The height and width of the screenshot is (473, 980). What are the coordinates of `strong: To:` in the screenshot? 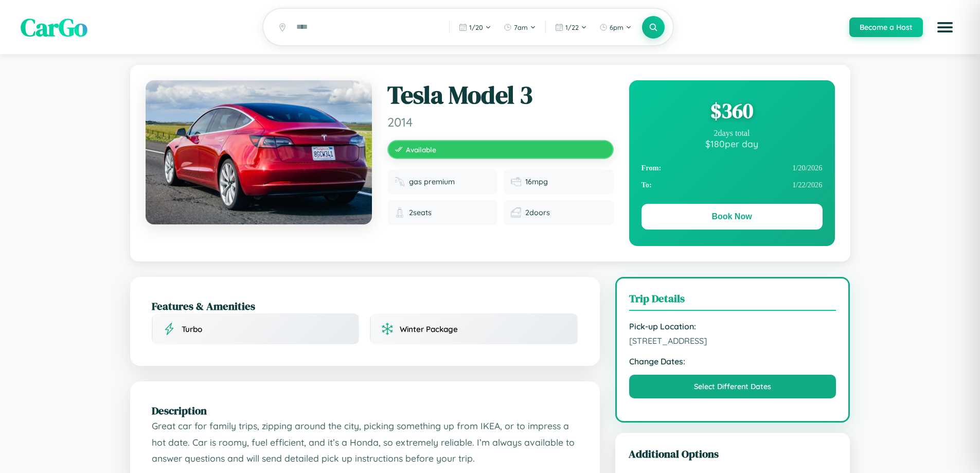 It's located at (647, 185).